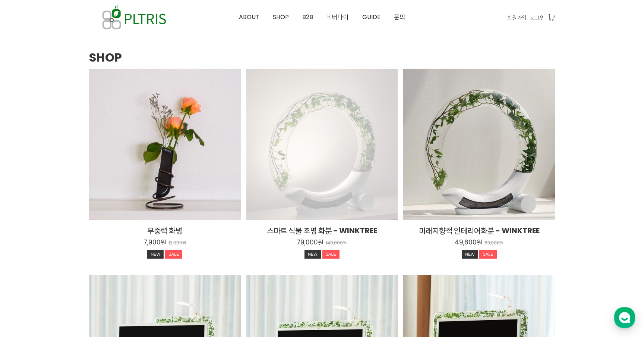 The image size is (644, 337). Describe the element at coordinates (120, 246) in the screenshot. I see `a: 설정` at that location.